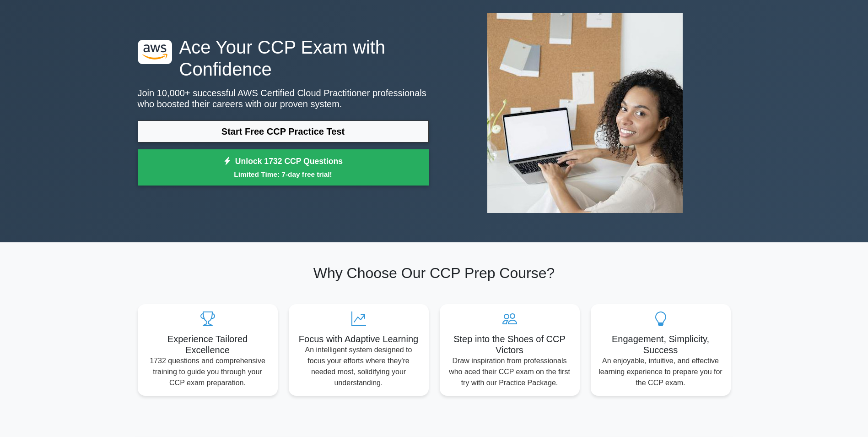  I want to click on h5: Experience Tailored Excellence, so click(208, 344).